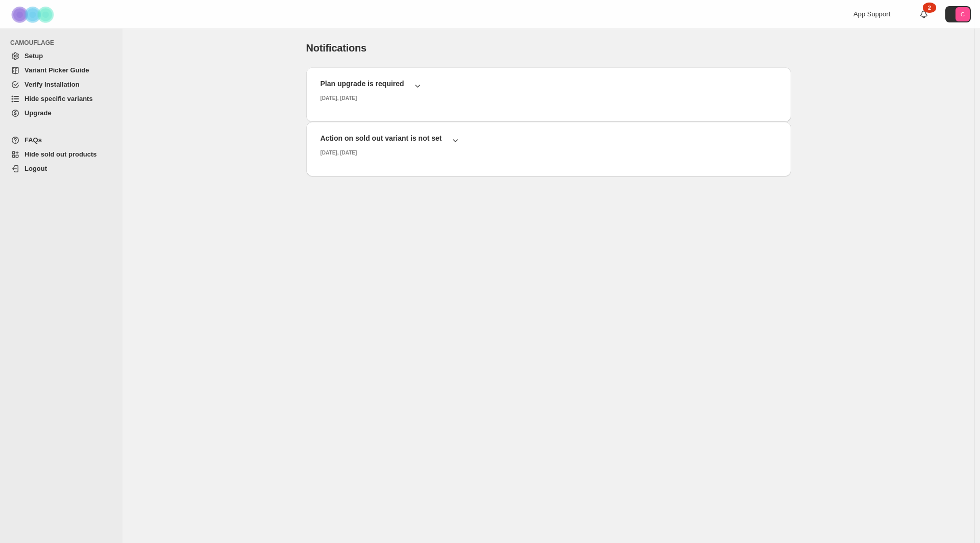  Describe the element at coordinates (962, 14) in the screenshot. I see `text: C` at that location.